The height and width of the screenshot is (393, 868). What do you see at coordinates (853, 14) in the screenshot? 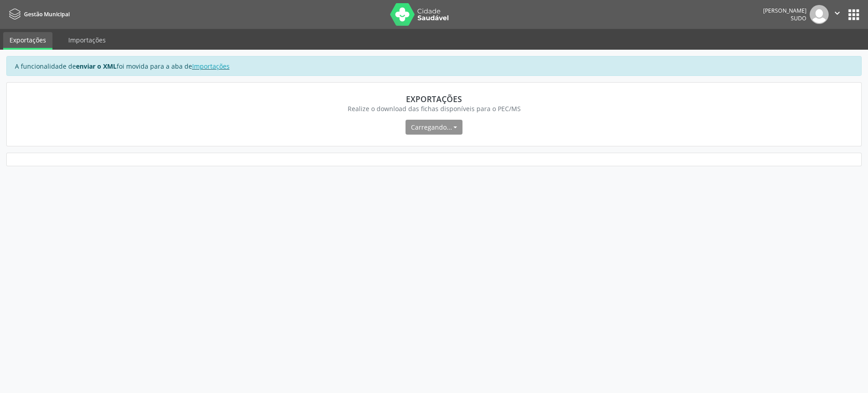
I see `button: apps` at bounding box center [853, 14].